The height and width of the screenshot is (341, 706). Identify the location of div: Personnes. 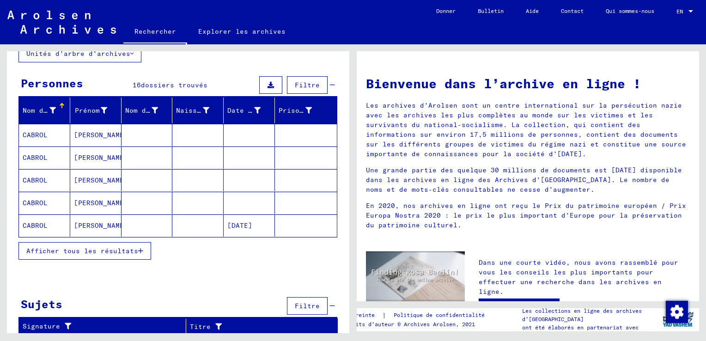
(52, 83).